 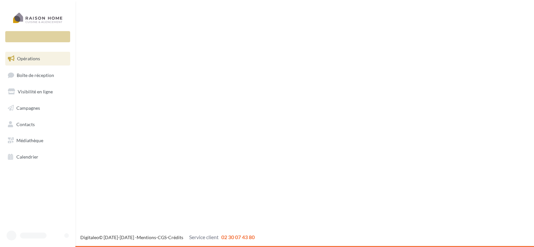 What do you see at coordinates (29, 58) in the screenshot?
I see `span: Opérations` at bounding box center [29, 58].